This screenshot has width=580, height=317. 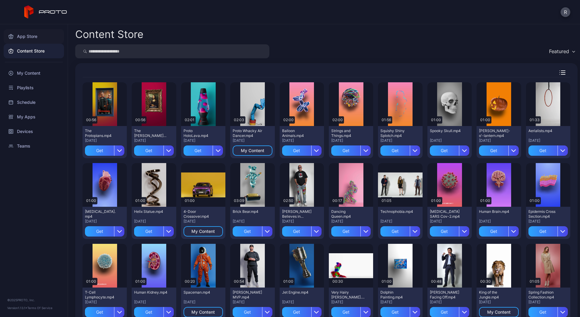 I want to click on div: © 2025 PROTO, Inc., so click(x=34, y=300).